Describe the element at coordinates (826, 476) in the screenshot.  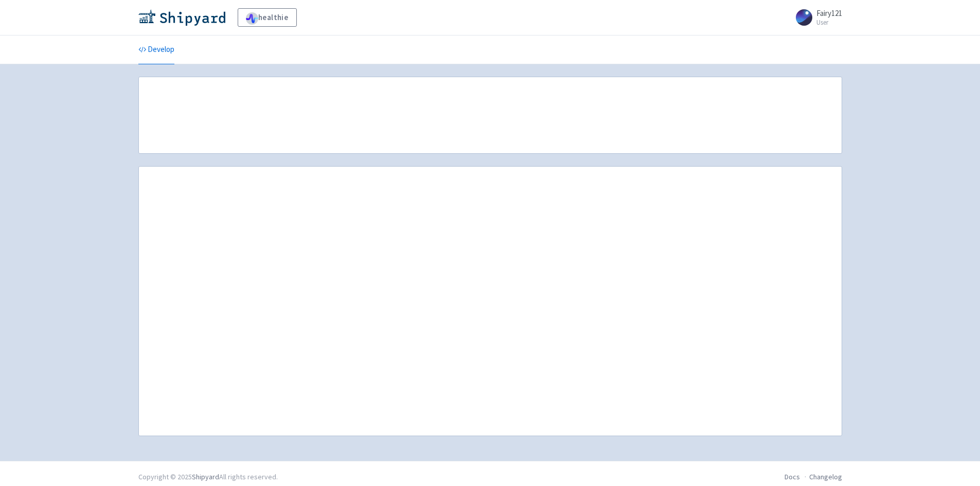
I see `a: Changelog` at that location.